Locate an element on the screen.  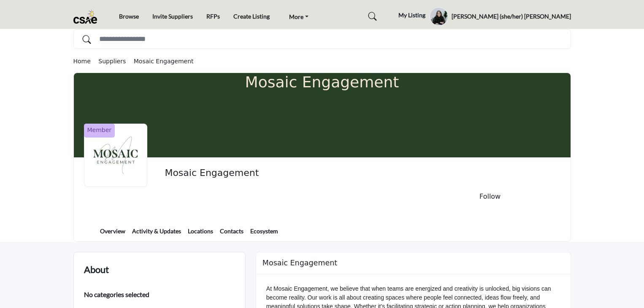
a: More is located at coordinates (299, 17).